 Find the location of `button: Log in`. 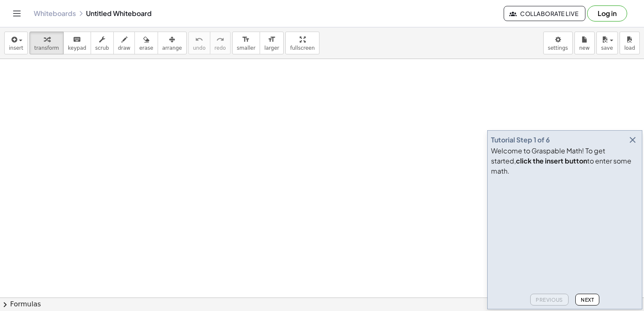

button: Log in is located at coordinates (607, 13).